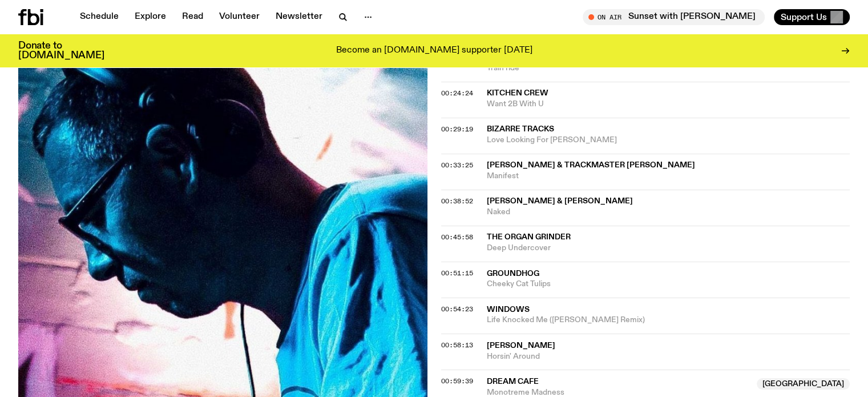  What do you see at coordinates (150, 17) in the screenshot?
I see `a: Explore` at bounding box center [150, 17].